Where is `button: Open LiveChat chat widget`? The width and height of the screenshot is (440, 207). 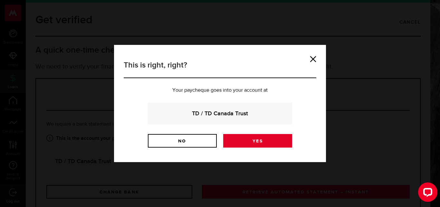 button: Open LiveChat chat widget is located at coordinates (15, 12).